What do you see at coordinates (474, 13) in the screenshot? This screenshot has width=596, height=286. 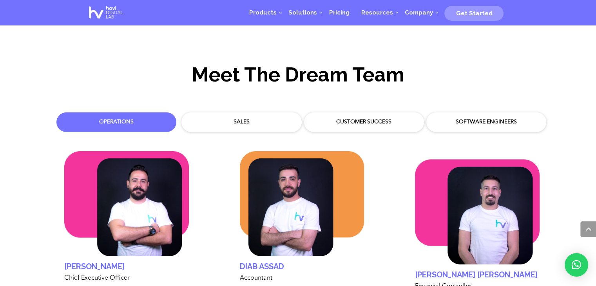 I see `a: Get Started` at bounding box center [474, 13].